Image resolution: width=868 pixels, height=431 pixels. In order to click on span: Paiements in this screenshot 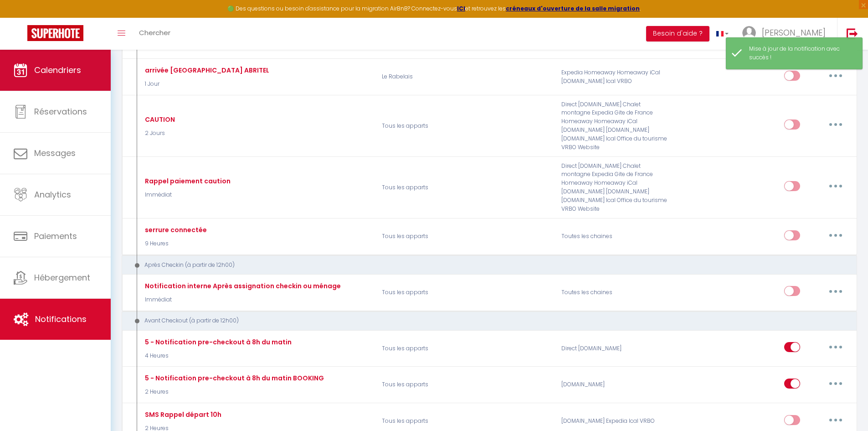, I will do `click(56, 236)`.